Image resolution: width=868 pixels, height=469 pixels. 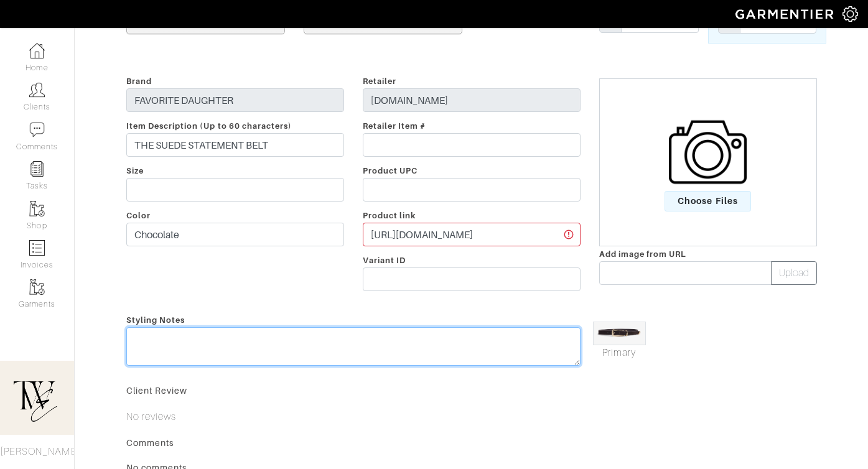 What do you see at coordinates (707, 152) in the screenshot?
I see `img: camera-icon-fc4d3dba96d4bd47ec8a31cd2c90eca330c9151d3c012df1ec2579f4b5ff7bac.png` at bounding box center [707, 152].